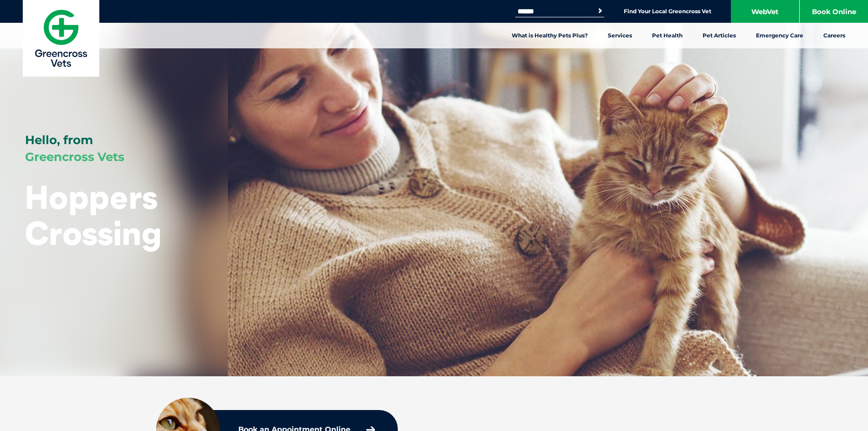 The width and height of the screenshot is (868, 431). Describe the element at coordinates (667, 36) in the screenshot. I see `a: Pet Health` at that location.